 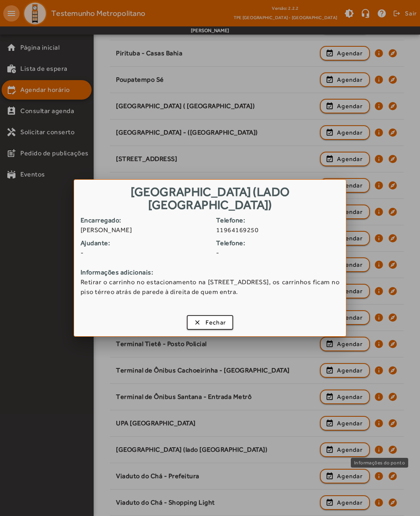 I want to click on button: Fechar, so click(x=210, y=323).